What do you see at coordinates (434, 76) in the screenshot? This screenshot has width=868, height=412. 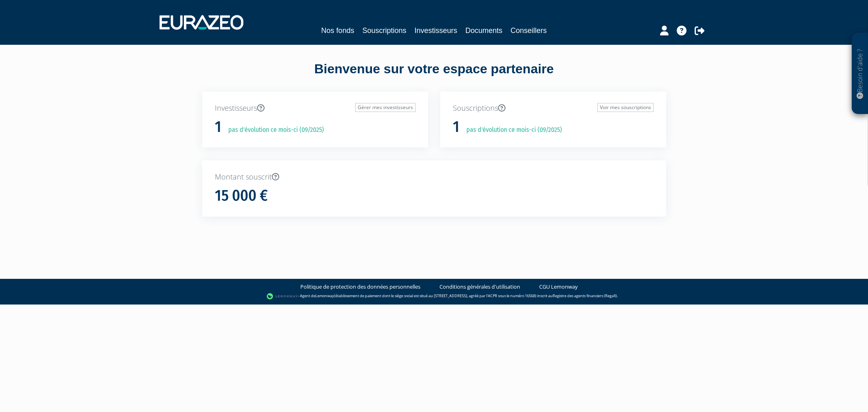 I see `div: Bienvenue sur votre espace partenaire` at bounding box center [434, 76].